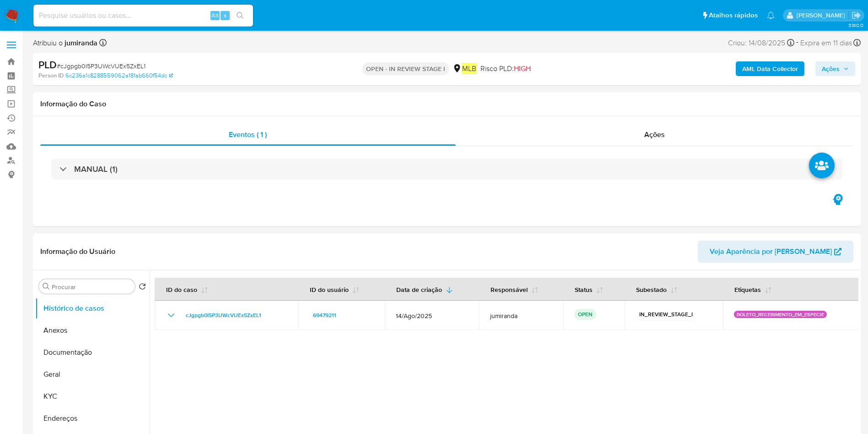 The height and width of the screenshot is (434, 868). I want to click on button: Histórico de casos, so click(92, 308).